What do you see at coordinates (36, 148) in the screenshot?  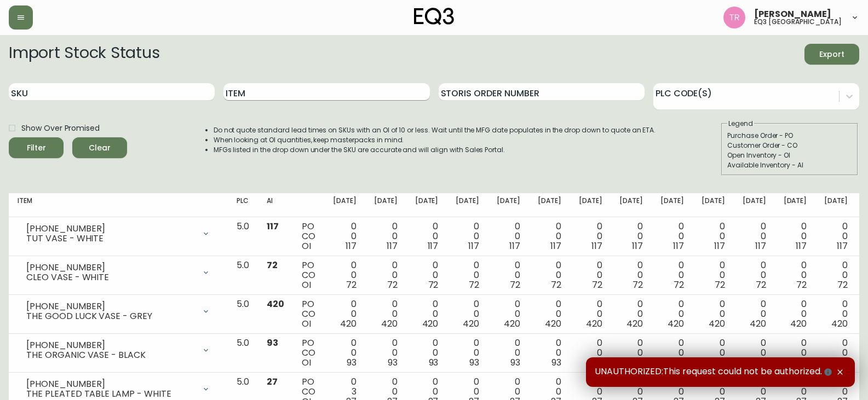 I see `button: Filter` at bounding box center [36, 148].